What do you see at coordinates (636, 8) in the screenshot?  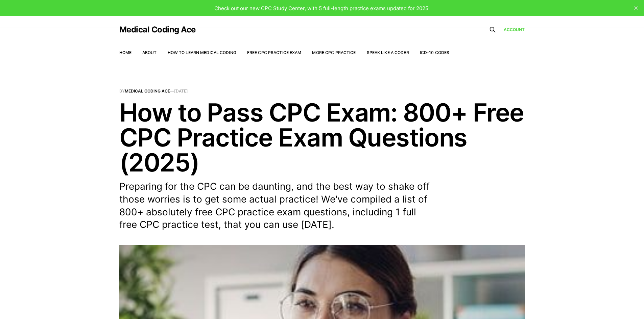 I see `button: close` at bounding box center [636, 8].